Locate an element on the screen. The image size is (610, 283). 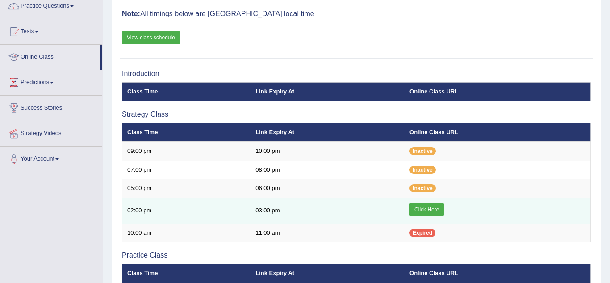
td: 02:00 pm is located at coordinates (187, 210).